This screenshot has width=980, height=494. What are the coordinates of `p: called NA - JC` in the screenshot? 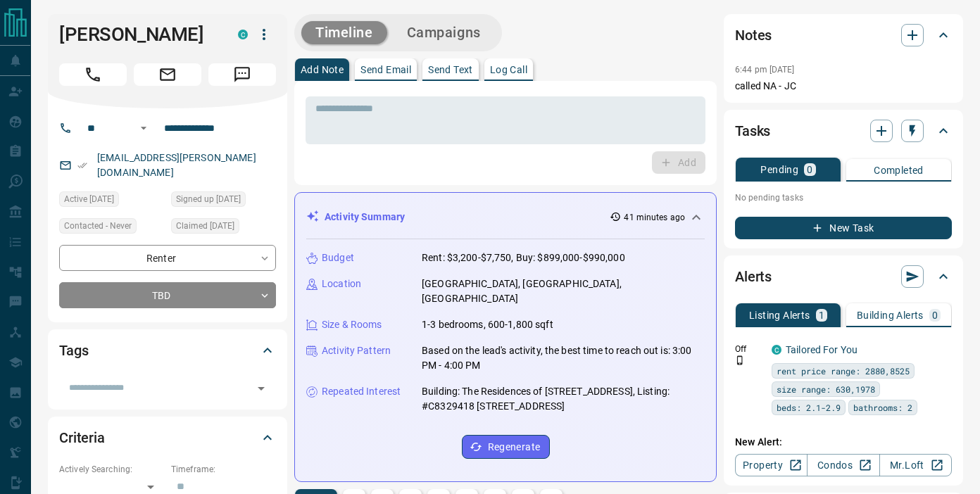 It's located at (844, 86).